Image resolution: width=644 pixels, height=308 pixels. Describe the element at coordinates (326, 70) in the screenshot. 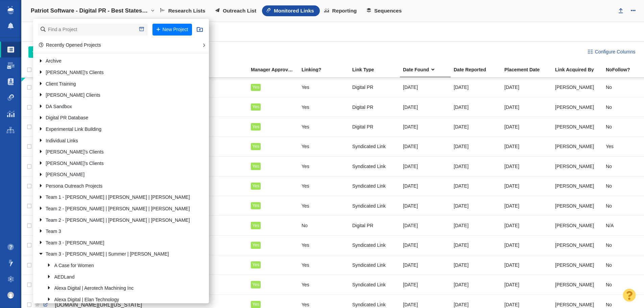

I see `a: Linking?` at that location.